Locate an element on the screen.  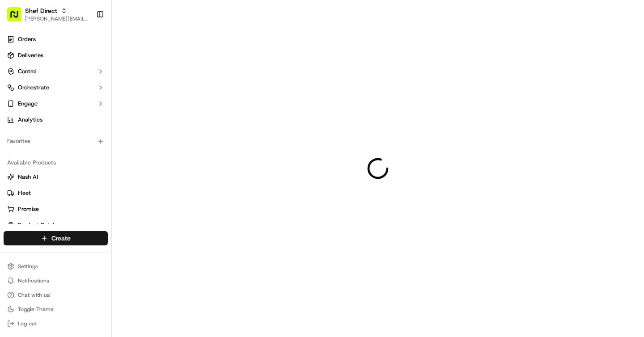
span: Create is located at coordinates (61, 238).